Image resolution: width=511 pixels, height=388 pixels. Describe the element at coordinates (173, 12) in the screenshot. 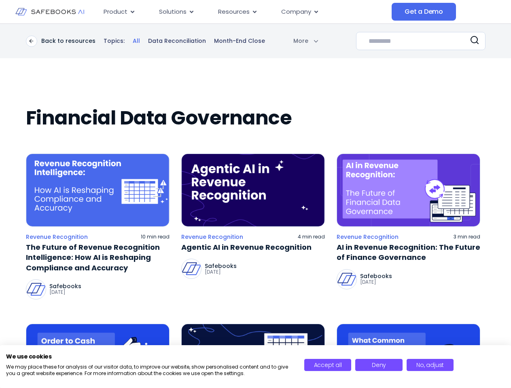

I see `span: Solutions` at that location.